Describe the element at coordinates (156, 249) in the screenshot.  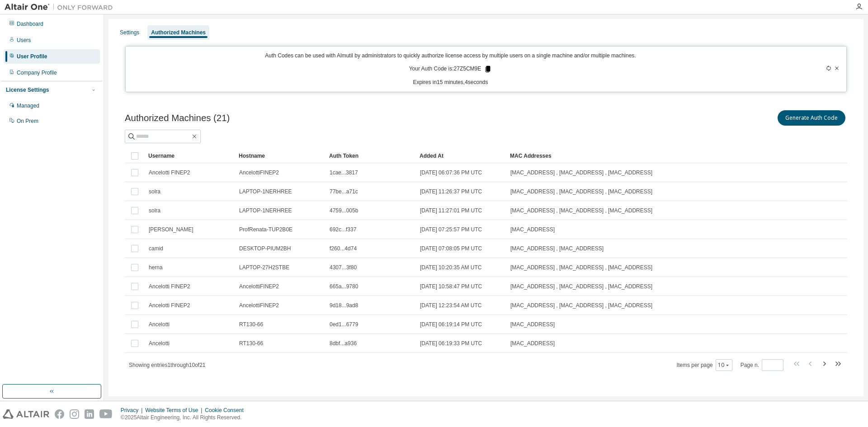
I see `span: camid` at that location.